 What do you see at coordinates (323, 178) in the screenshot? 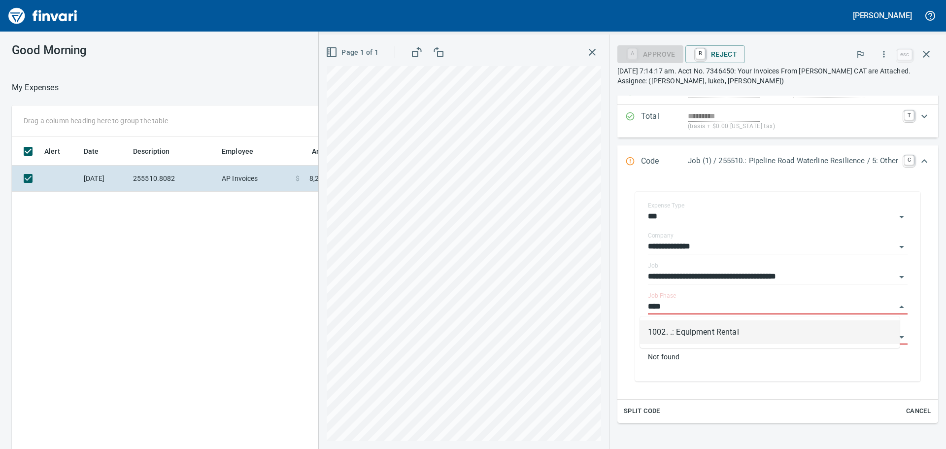
I see `span: 8,205.90` at bounding box center [323, 178].